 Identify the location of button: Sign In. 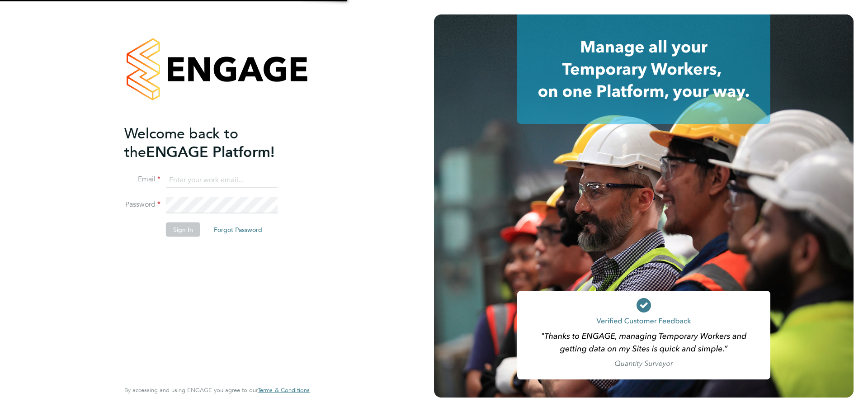
(183, 230).